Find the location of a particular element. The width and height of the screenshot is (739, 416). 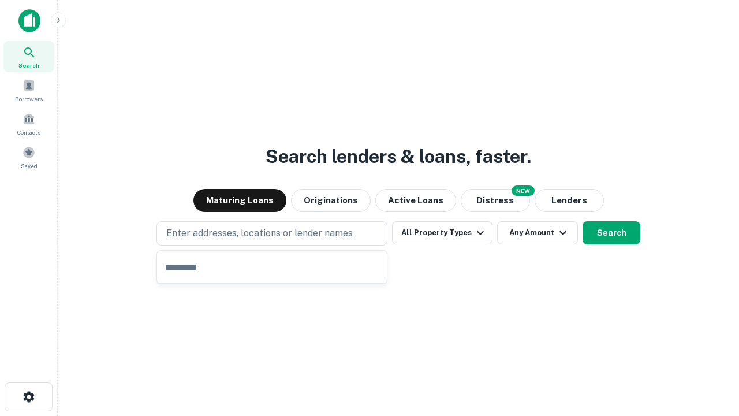

a: Search is located at coordinates (29, 57).